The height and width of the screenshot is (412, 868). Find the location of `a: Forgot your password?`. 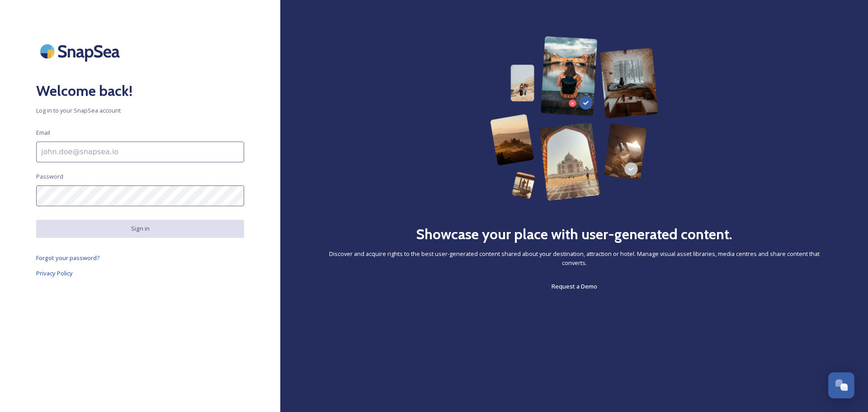

a: Forgot your password? is located at coordinates (140, 257).